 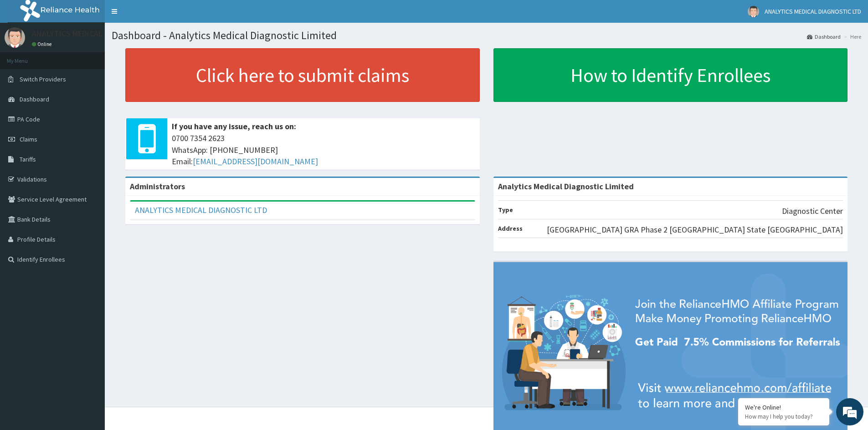 I want to click on h1: Dashboard - Analytics Medical Diagnostic Limited, so click(x=486, y=35).